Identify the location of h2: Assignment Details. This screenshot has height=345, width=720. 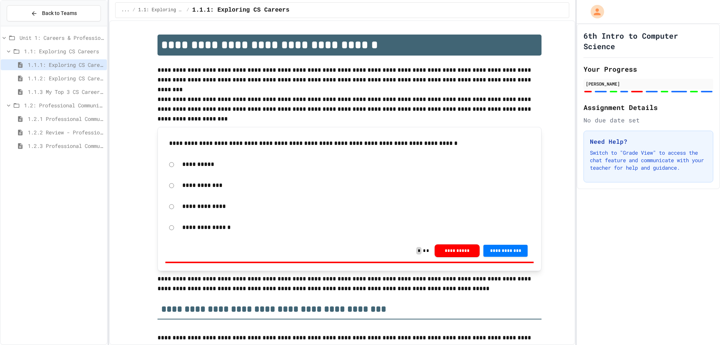
(649, 107).